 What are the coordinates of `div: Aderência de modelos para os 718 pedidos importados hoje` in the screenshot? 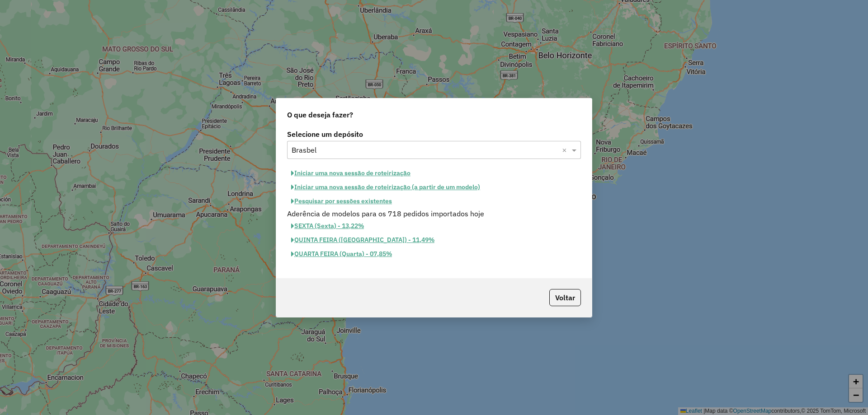 It's located at (434, 214).